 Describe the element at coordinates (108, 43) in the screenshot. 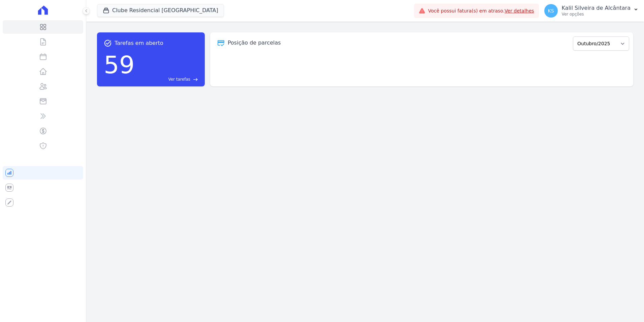

I see `span: task_alt` at that location.